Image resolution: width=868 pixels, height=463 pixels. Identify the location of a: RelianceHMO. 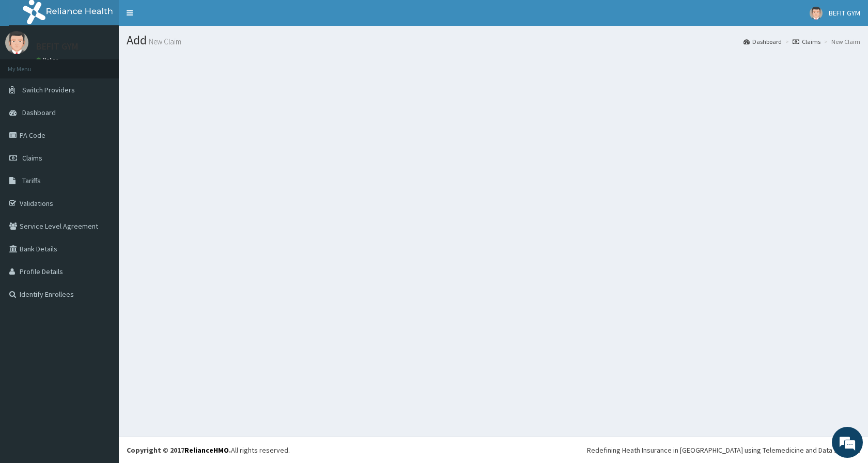
(207, 450).